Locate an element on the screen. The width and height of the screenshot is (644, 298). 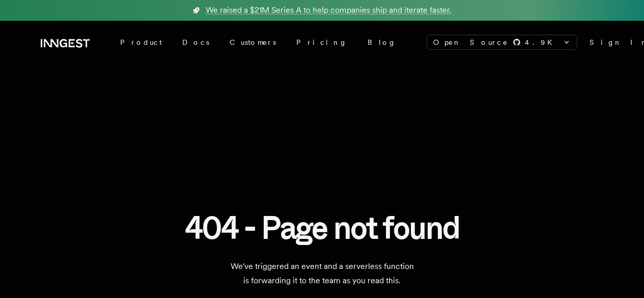
p: We've triggered an event and a serverless function is forwarding it to the team as you read this. is located at coordinates (322, 273).